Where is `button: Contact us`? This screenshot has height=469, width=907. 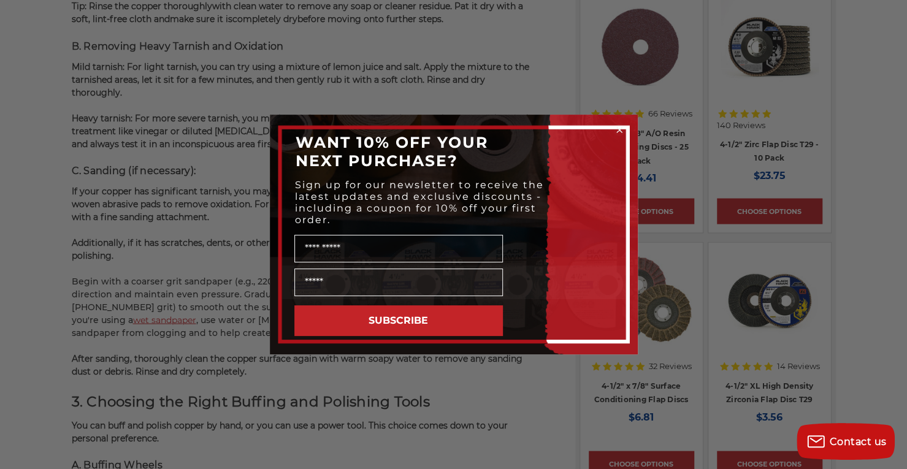
button: Contact us is located at coordinates (846, 442).